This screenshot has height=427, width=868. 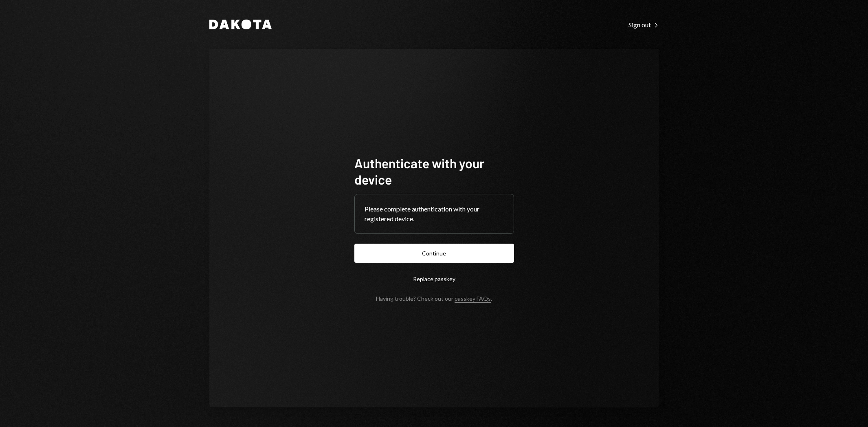 What do you see at coordinates (643, 25) in the screenshot?
I see `div: Sign out` at bounding box center [643, 25].